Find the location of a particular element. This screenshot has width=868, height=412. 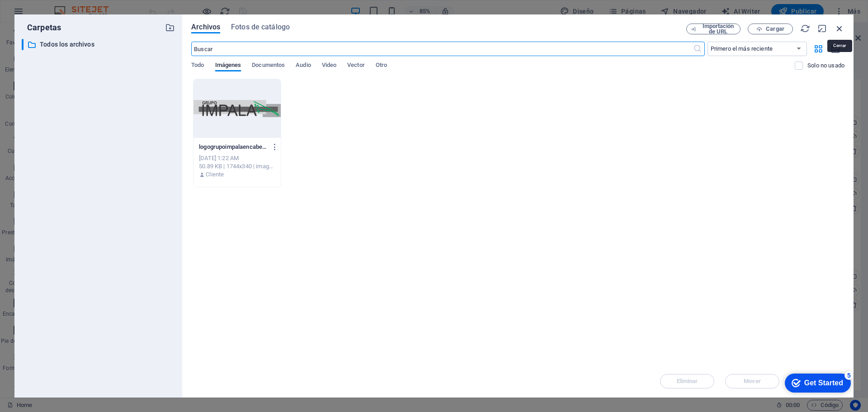

span: Audio is located at coordinates (303, 66).